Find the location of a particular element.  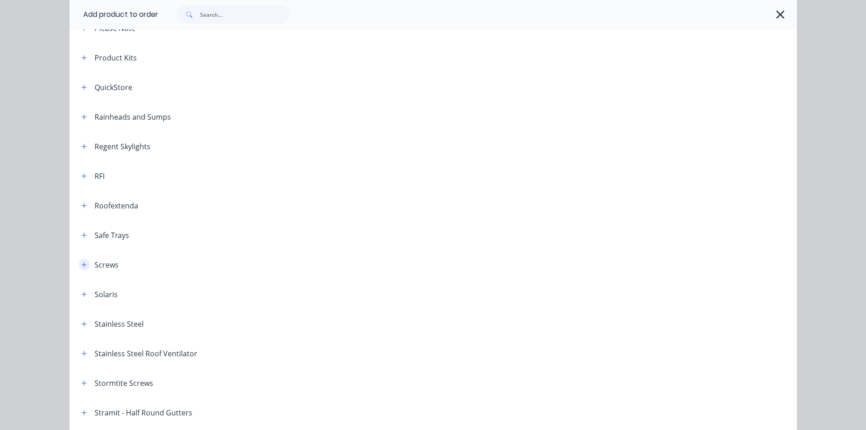

div: Stramit - Half Round Gutters is located at coordinates (143, 412).